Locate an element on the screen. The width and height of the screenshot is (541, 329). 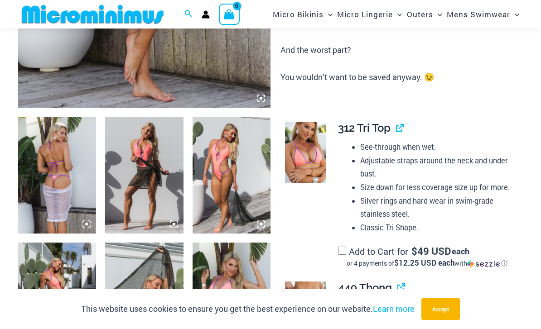
li: Size down for less coverage size up for more. is located at coordinates (438, 188).